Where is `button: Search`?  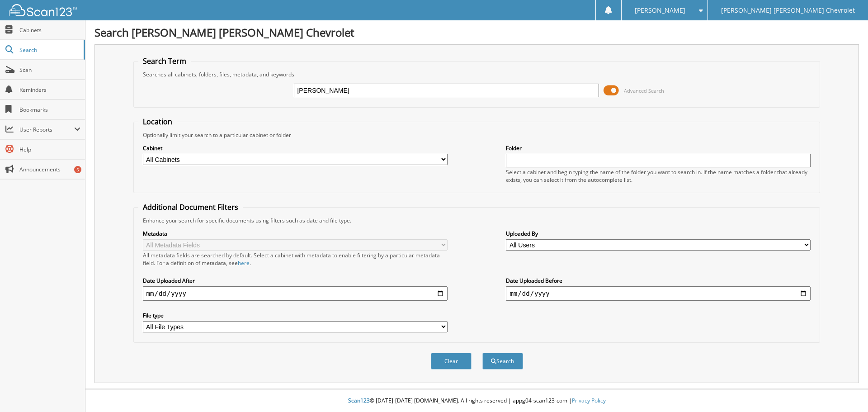 button: Search is located at coordinates (503, 361).